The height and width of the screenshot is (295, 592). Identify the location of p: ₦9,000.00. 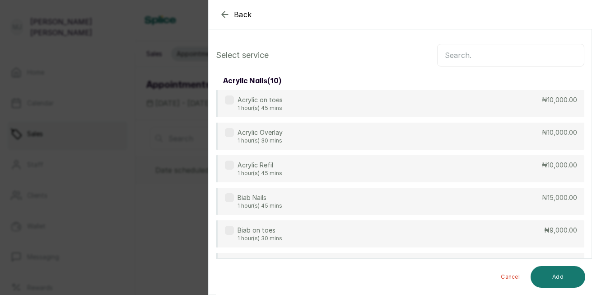
(561, 230).